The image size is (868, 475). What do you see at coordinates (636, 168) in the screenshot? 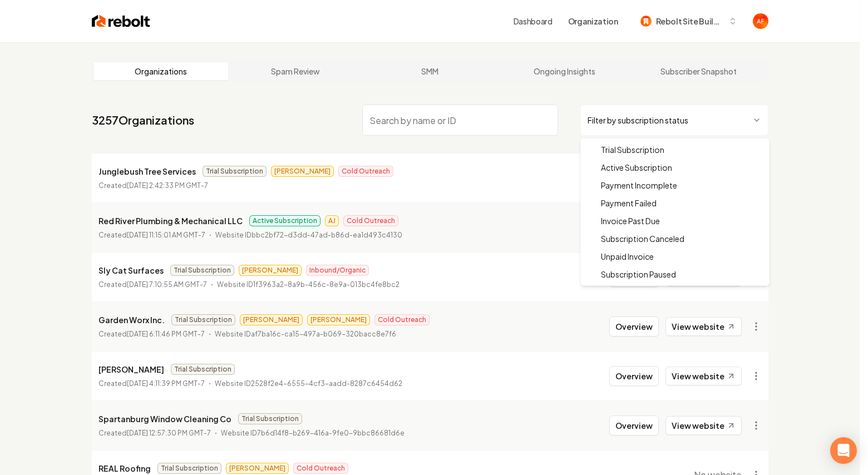
I see `span: Active Subscription` at bounding box center [636, 168].